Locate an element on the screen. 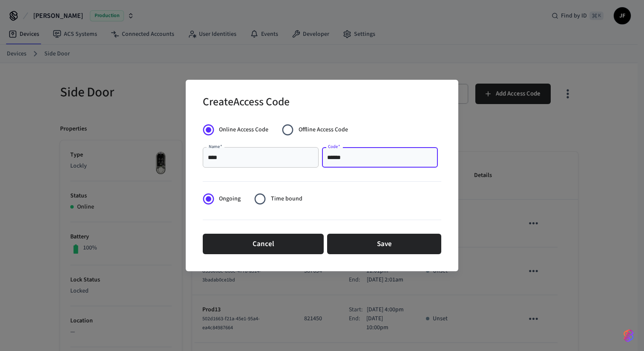 The width and height of the screenshot is (644, 351). span: Offline Access Code is located at coordinates (323, 130).